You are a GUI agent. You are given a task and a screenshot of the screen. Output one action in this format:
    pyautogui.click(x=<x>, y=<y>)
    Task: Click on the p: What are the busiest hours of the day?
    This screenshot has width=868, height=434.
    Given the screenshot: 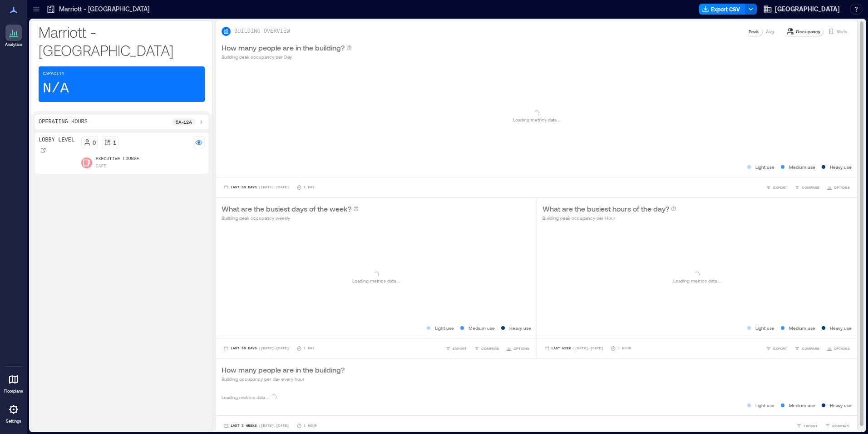 What is the action you would take?
    pyautogui.click(x=605, y=209)
    